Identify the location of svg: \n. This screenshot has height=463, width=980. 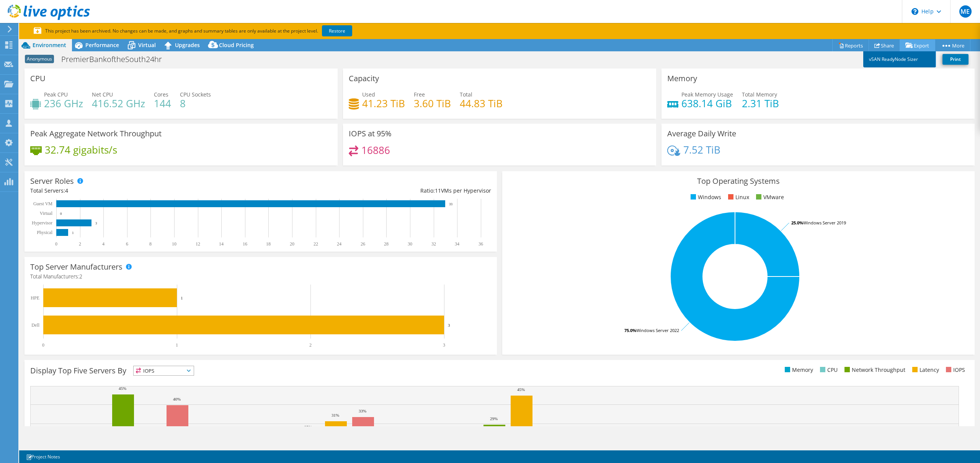
(915, 11).